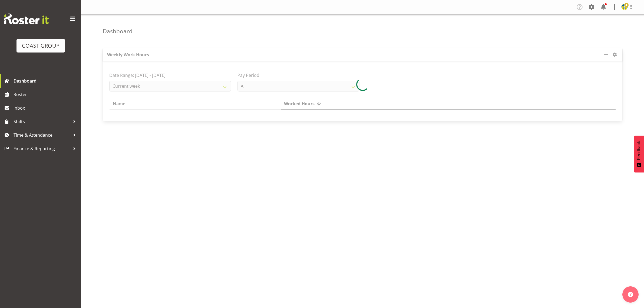 This screenshot has width=644, height=308. What do you see at coordinates (42, 149) in the screenshot?
I see `span: Finance & Reporting` at bounding box center [42, 149].